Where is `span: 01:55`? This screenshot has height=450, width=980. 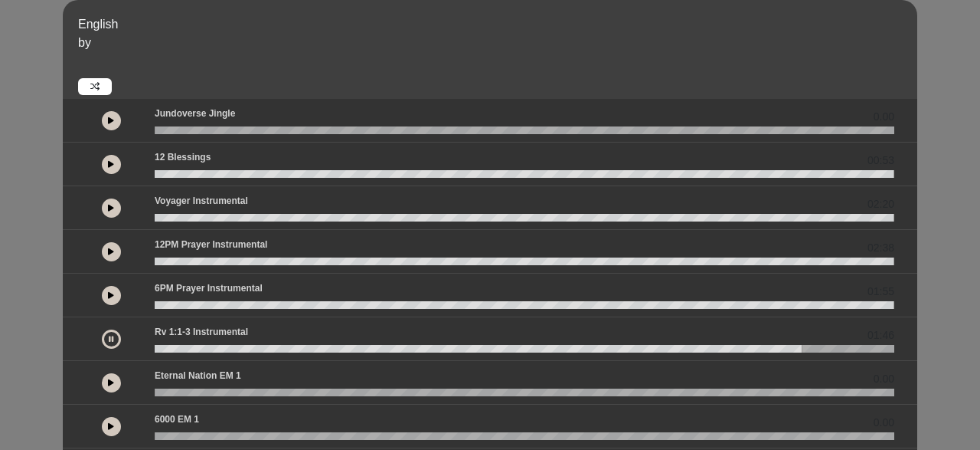 span: 01:55 is located at coordinates (880, 291).